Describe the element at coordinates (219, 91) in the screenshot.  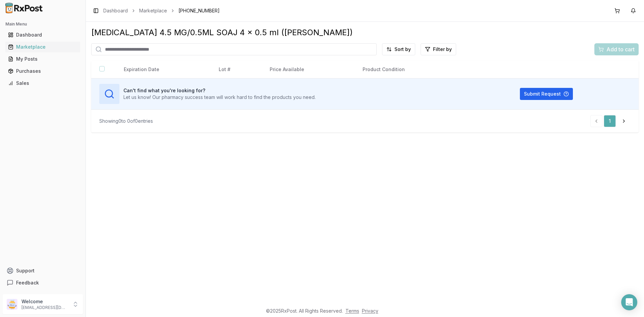
I see `h3: Can't find what you're looking for?` at that location.